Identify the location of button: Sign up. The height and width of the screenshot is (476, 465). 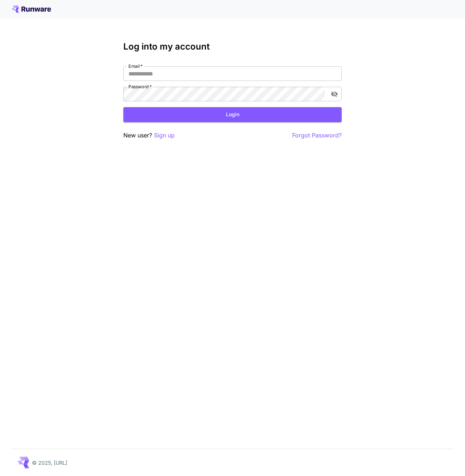
(164, 135).